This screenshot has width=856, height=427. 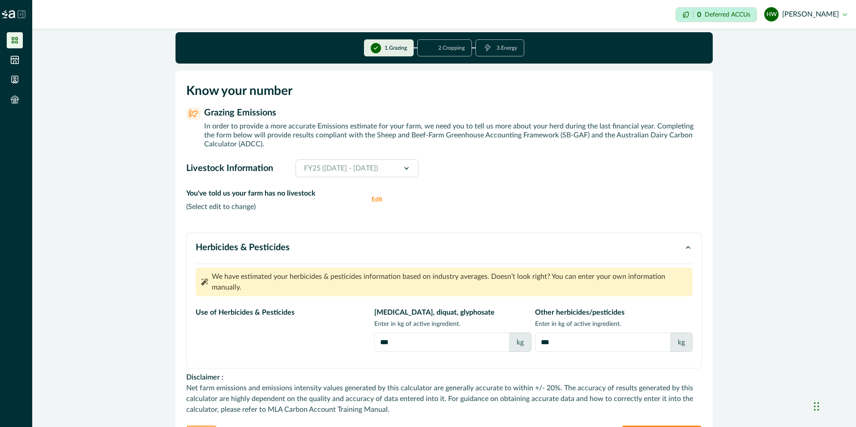 I want to click on p: Use of Herbicides & Pesticides, so click(x=281, y=312).